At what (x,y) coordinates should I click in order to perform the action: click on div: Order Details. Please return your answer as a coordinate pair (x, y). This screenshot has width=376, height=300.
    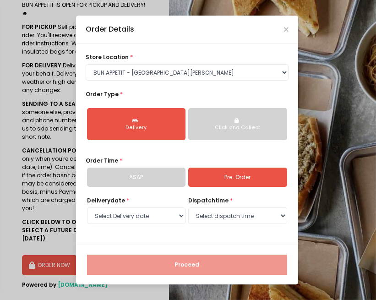
    Looking at the image, I should click on (110, 29).